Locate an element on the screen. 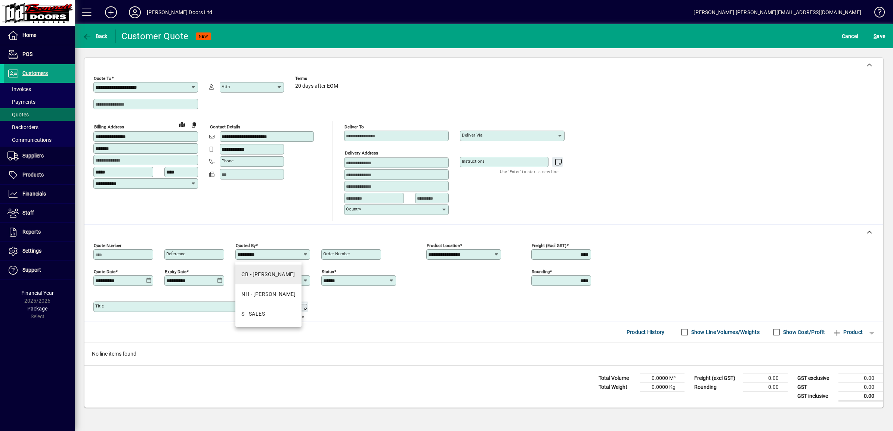 The height and width of the screenshot is (431, 893). span: Customers is located at coordinates (35, 73).